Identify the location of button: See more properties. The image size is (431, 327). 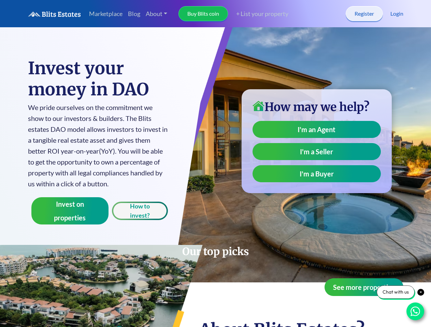
(363, 287).